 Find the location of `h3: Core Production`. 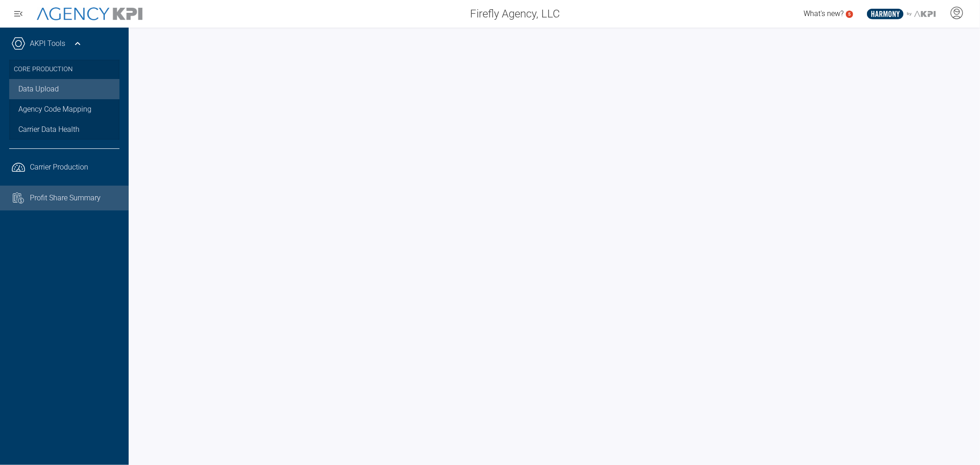

h3: Core Production is located at coordinates (64, 69).